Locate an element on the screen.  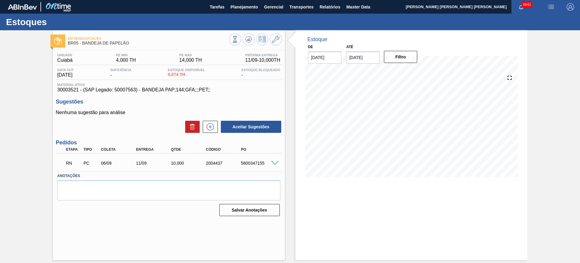
div: 11/09/2025 is located at coordinates (154, 163).